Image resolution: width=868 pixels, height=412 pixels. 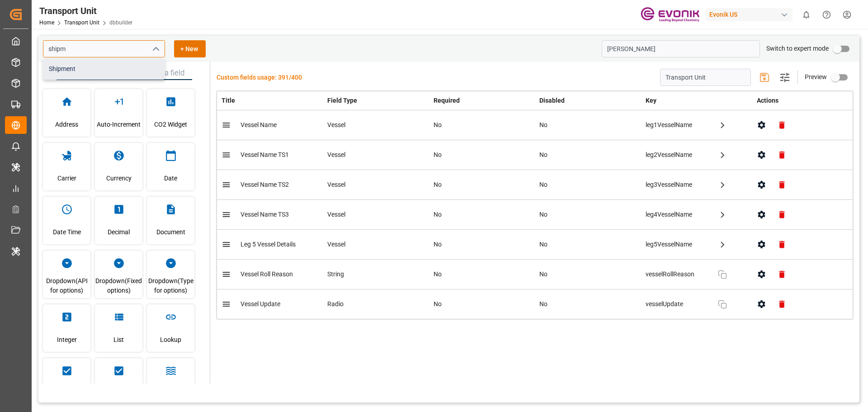 What do you see at coordinates (119, 124) in the screenshot?
I see `span: Auto-Increment` at bounding box center [119, 124].